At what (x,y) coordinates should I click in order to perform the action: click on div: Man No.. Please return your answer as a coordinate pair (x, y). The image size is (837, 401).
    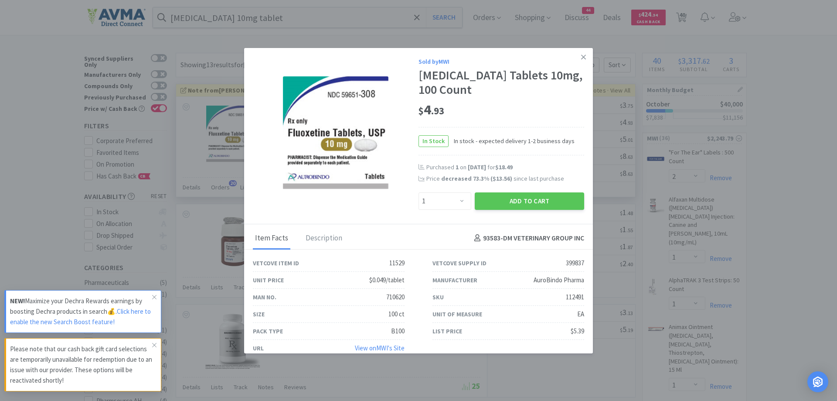
    Looking at the image, I should click on (265, 297).